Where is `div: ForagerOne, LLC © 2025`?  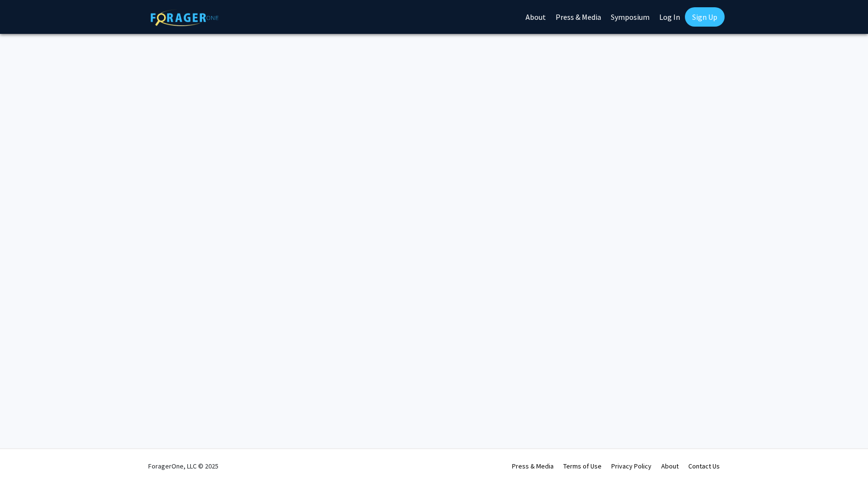
div: ForagerOne, LLC © 2025 is located at coordinates (183, 466).